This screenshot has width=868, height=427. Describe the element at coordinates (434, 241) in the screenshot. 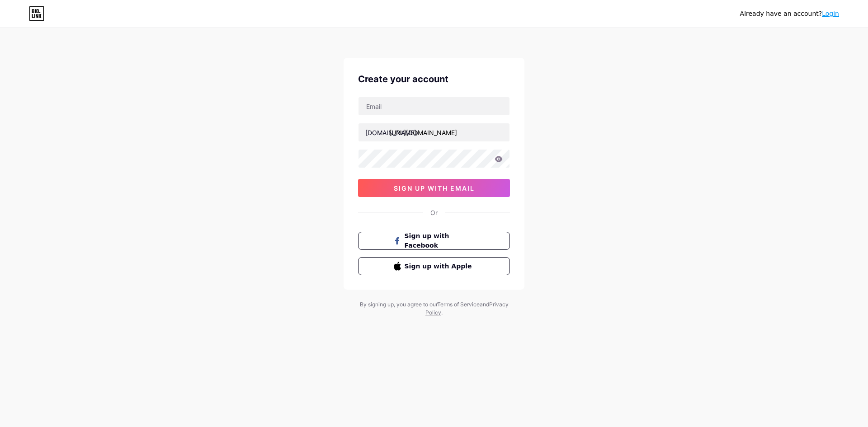

I see `button: Sign up with Facebook` at that location.